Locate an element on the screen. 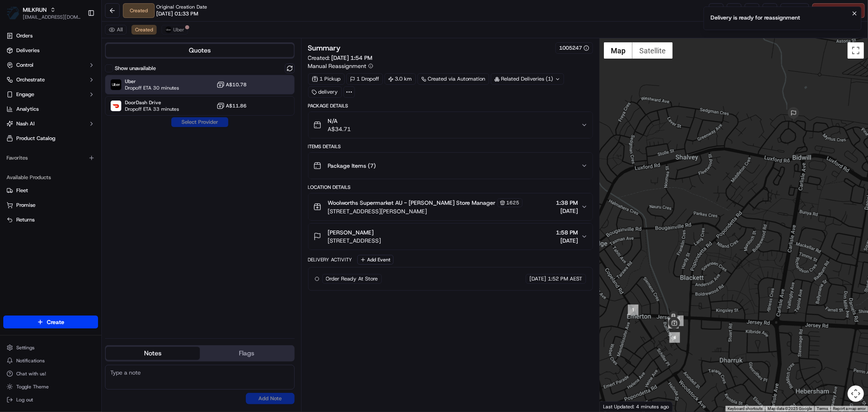 The width and height of the screenshot is (868, 412). span: Dropoff ETA 30 minutes is located at coordinates (152, 88).